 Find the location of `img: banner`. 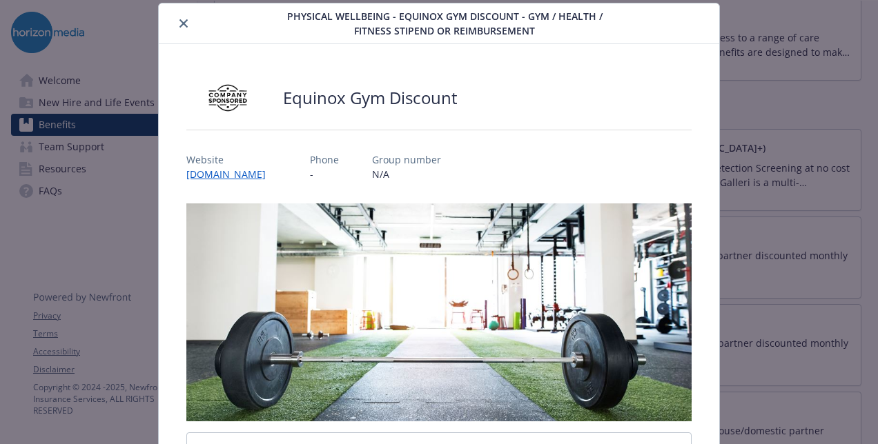

img: banner is located at coordinates (439, 313).